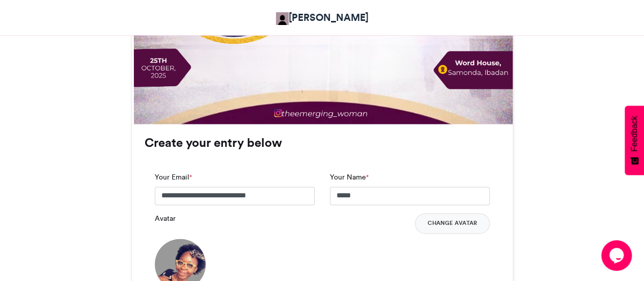 The width and height of the screenshot is (644, 281). I want to click on label: Avatar, so click(165, 218).